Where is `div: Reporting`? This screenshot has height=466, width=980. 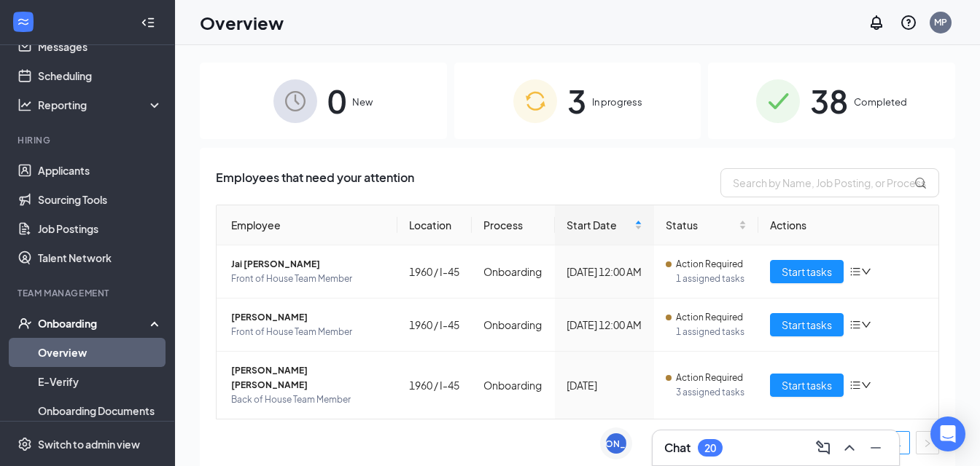
div: Reporting is located at coordinates (100, 105).